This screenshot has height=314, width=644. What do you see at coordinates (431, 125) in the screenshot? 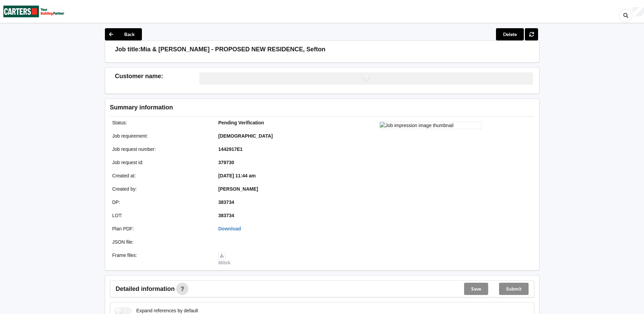
I see `img: Job impression image thumbnail` at bounding box center [431, 125].